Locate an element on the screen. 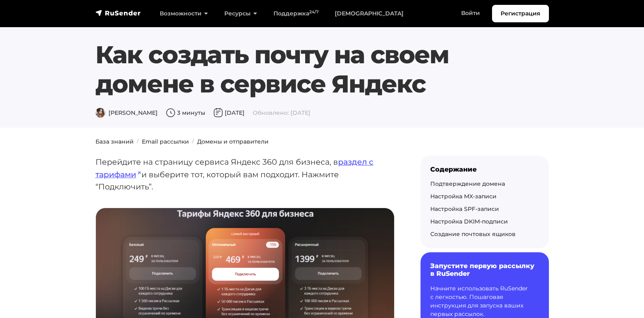 This screenshot has width=644, height=318. a: Возможности is located at coordinates (183, 14).